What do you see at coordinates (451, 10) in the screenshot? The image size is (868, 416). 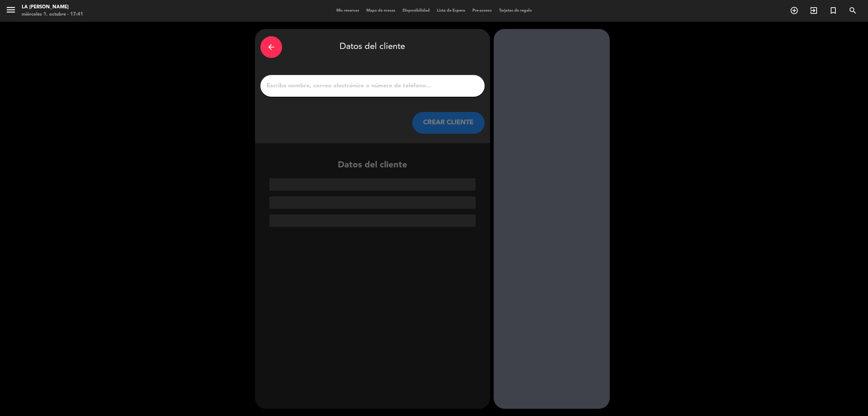 I see `span: Lista de Espera` at bounding box center [451, 10].